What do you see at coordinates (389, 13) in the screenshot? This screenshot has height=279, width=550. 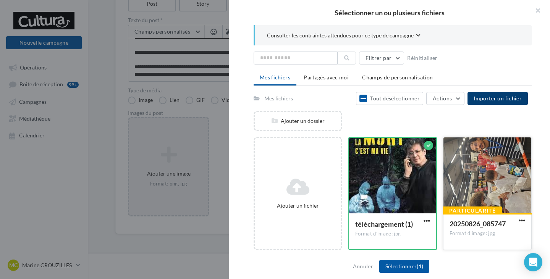 I see `h2: Sélectionner un ou plusieurs fichiers` at bounding box center [389, 13].